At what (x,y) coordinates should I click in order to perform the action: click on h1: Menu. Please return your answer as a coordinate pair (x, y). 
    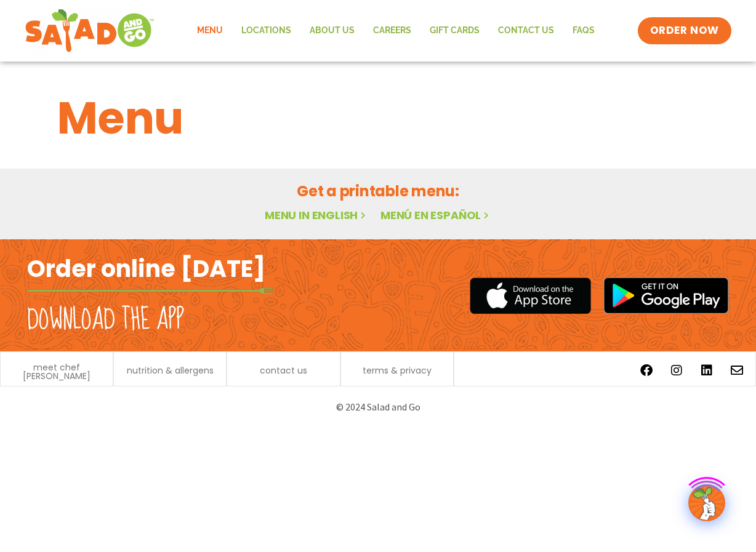
    Looking at the image, I should click on (378, 118).